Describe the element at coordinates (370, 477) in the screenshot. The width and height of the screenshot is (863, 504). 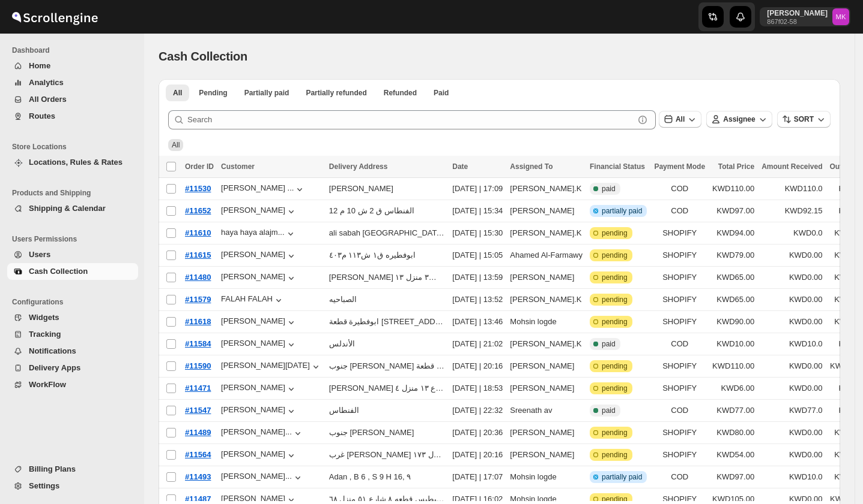
I see `div: Adan , B 6 , S 9 H 16, ٩` at that location.